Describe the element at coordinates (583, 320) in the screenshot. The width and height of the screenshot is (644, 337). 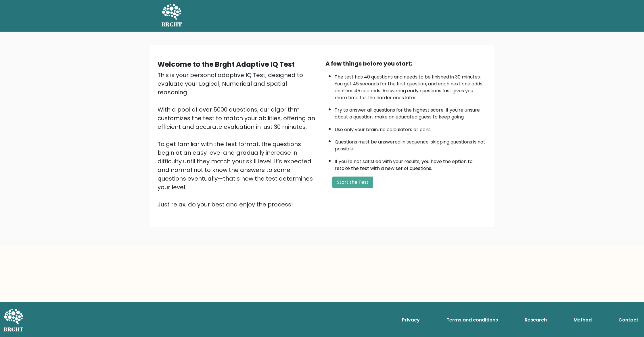
I see `a: Method` at that location.